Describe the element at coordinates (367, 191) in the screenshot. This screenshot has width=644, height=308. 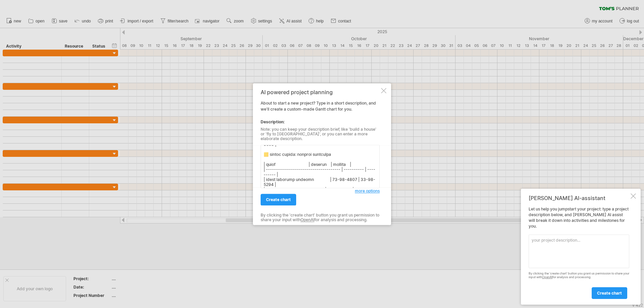
I see `span: more options` at that location.